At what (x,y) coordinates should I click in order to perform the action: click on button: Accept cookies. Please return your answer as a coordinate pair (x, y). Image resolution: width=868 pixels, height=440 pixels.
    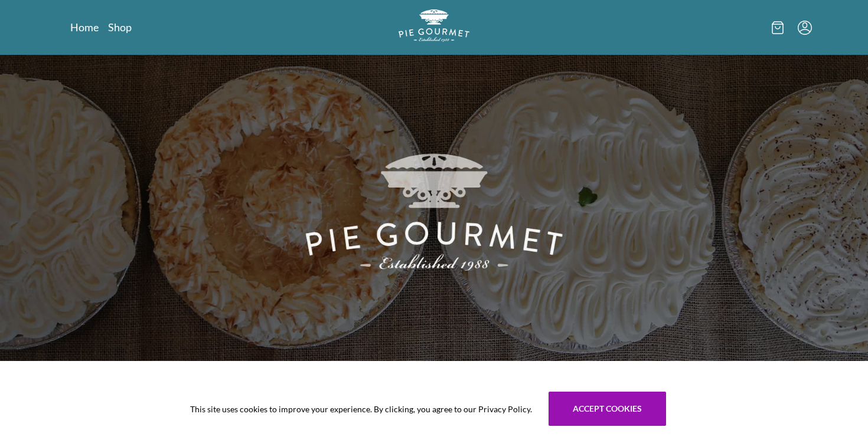
    Looking at the image, I should click on (607, 409).